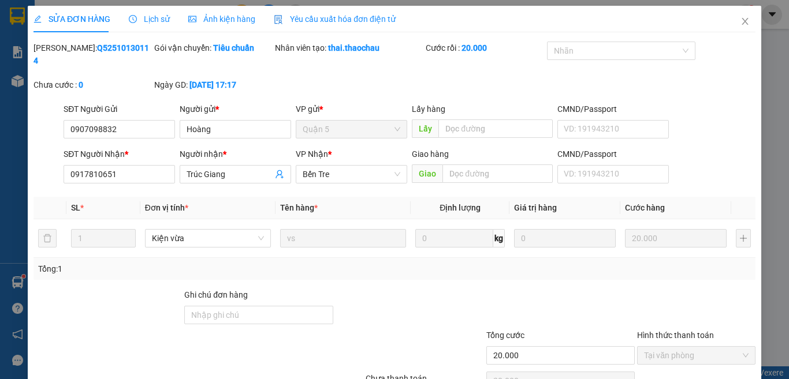 The image size is (789, 379). Describe the element at coordinates (216, 295) in the screenshot. I see `label: Ghi chú đơn hàng` at that location.